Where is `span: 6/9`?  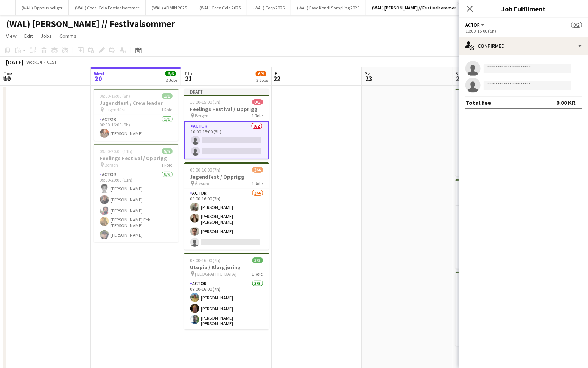
span: 6/9 is located at coordinates (261, 73).